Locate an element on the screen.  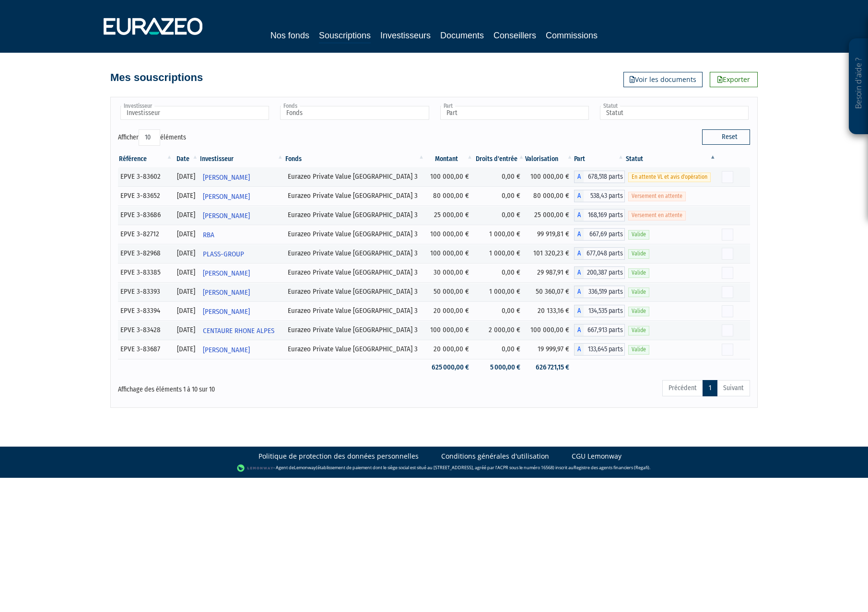
span: 200,387 parts is located at coordinates (605, 273).